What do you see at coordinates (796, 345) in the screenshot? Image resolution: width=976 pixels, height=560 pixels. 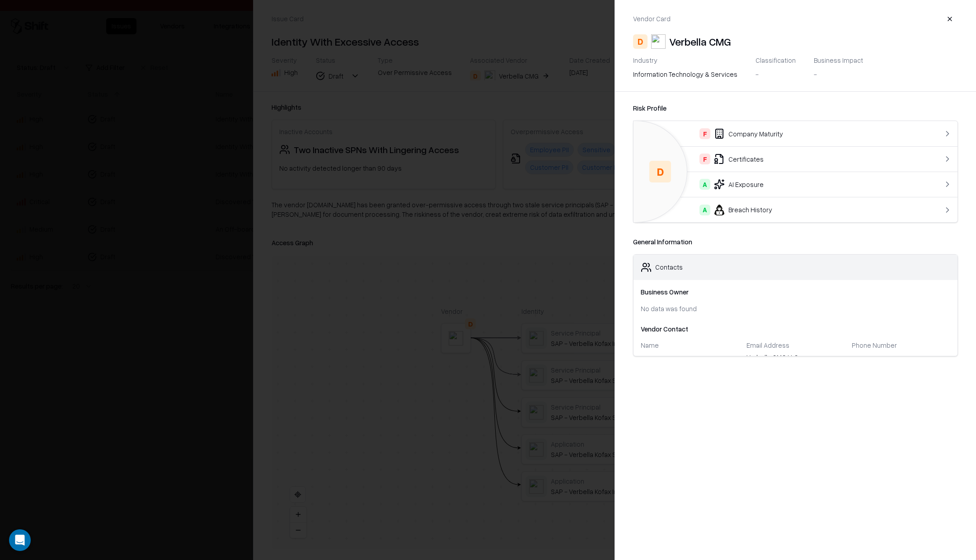 I see `div: Email Address` at bounding box center [796, 345].